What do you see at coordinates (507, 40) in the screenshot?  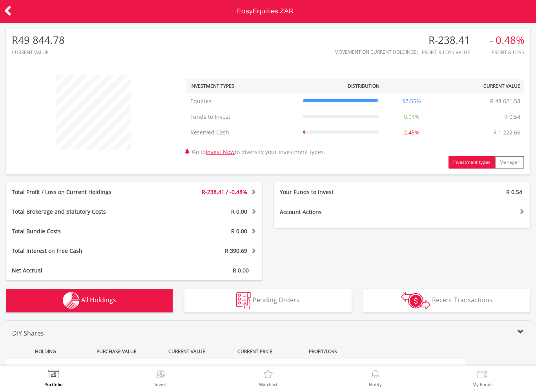 I see `div: - 0.48%` at bounding box center [507, 40].